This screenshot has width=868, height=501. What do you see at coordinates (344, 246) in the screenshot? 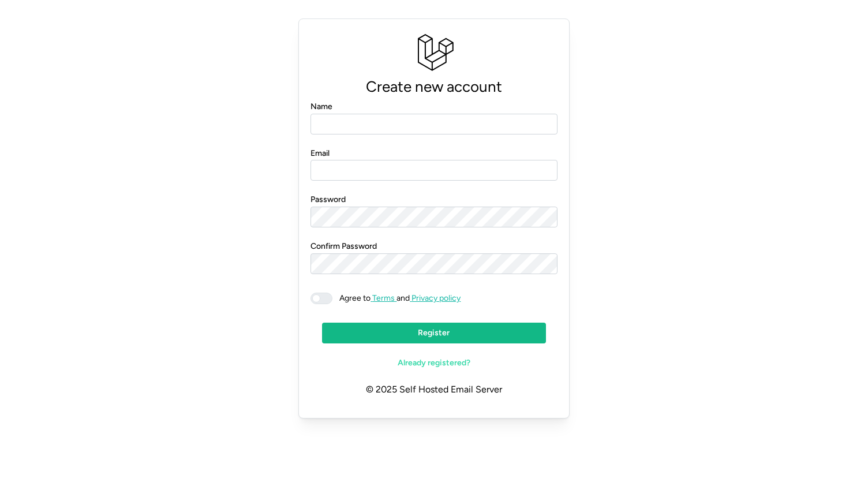
I see `label: Confirm Password` at bounding box center [344, 246].